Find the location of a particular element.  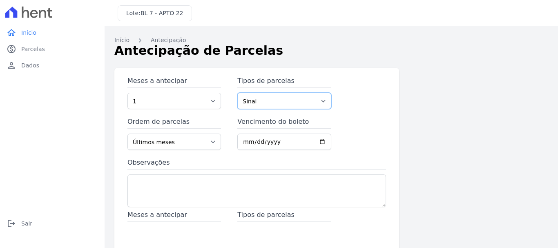

span: Dados is located at coordinates (30, 65).